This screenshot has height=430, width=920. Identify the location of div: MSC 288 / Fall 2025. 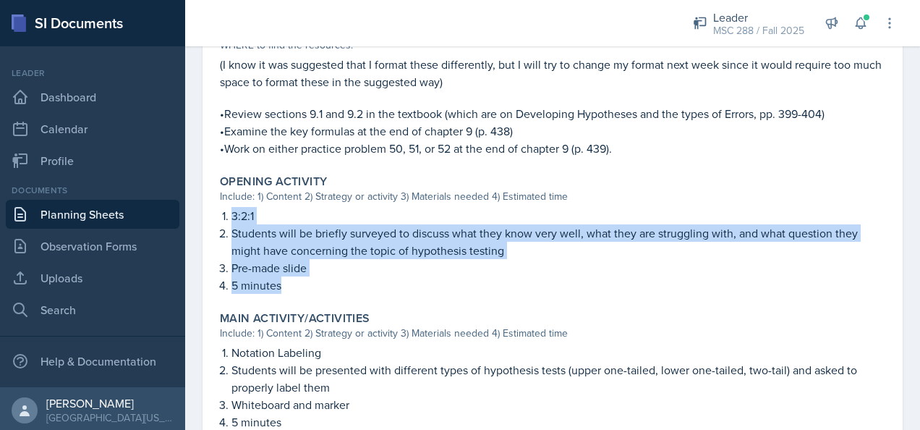
(759, 30).